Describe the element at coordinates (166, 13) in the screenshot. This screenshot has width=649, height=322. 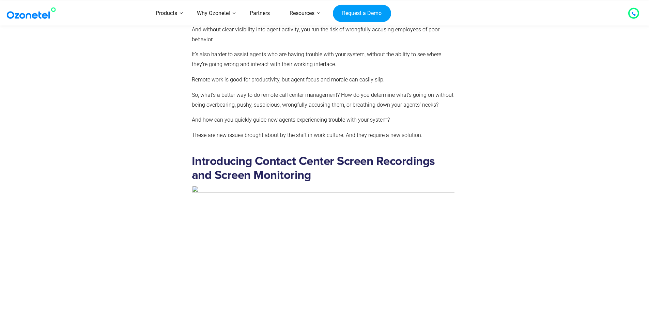
I see `a: Products` at that location.